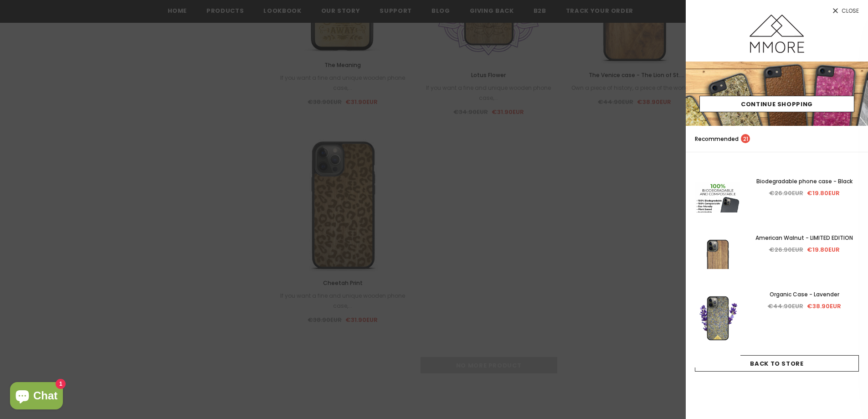 Image resolution: width=868 pixels, height=419 pixels. Describe the element at coordinates (777, 104) in the screenshot. I see `a: Continue Shopping` at that location.